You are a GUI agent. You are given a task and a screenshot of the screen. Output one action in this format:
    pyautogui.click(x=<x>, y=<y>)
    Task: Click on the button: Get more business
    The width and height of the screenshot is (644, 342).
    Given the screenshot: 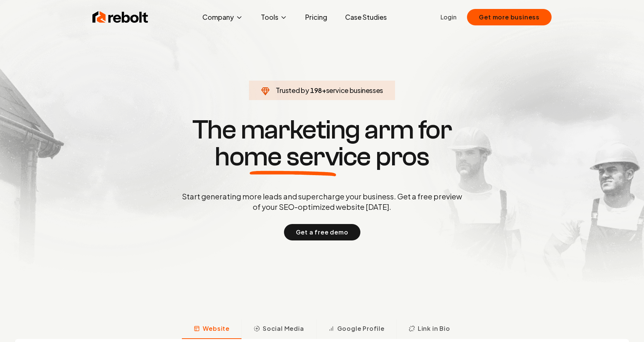 What is the action you would take?
    pyautogui.click(x=509, y=17)
    